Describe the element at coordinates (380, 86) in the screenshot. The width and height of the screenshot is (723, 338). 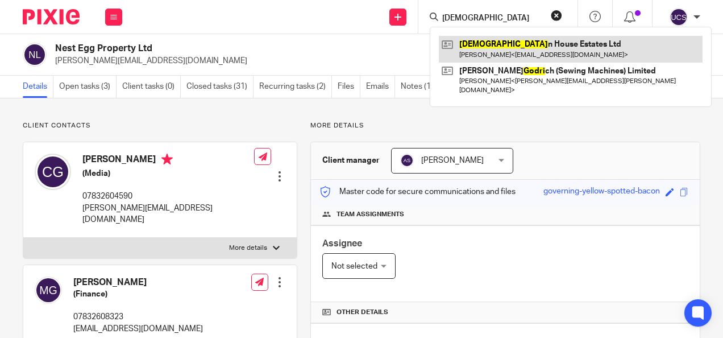
I see `a: Emails` at that location.